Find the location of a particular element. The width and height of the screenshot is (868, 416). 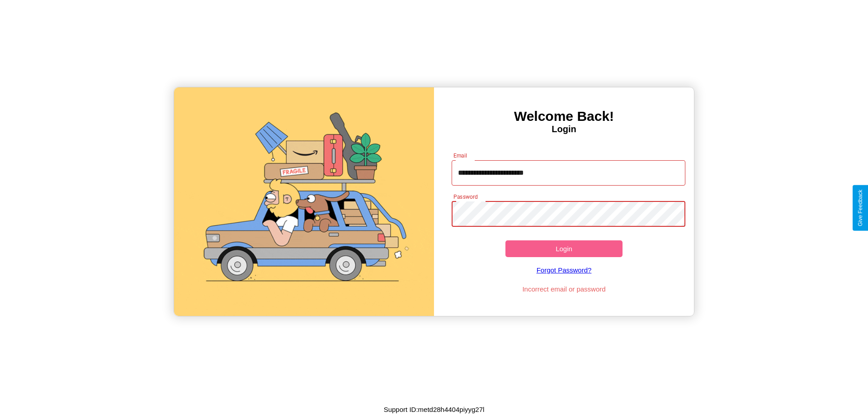

p: Support ID: metd28h4404piyyg27l is located at coordinates (434, 409).